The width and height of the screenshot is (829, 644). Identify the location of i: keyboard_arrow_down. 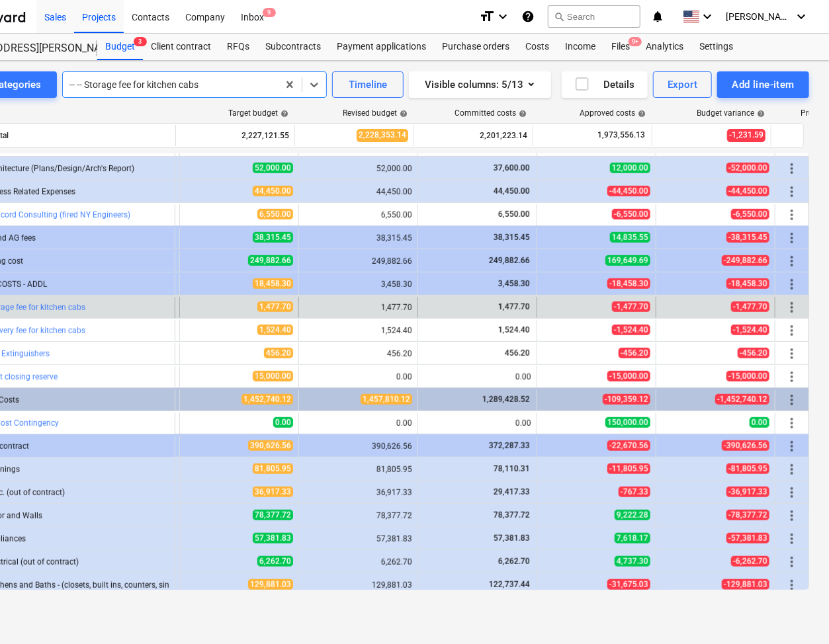
(503, 17).